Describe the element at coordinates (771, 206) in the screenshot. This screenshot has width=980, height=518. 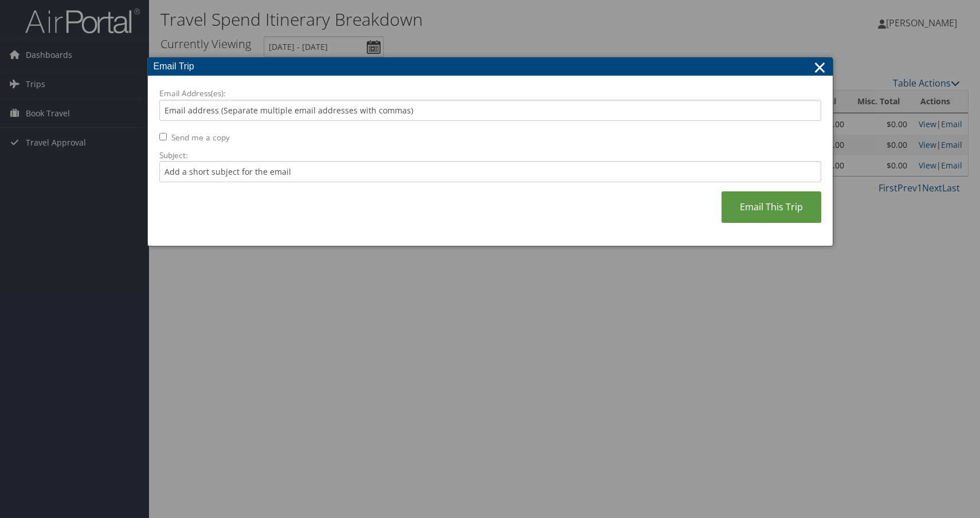
I see `a: Email This Trip` at that location.